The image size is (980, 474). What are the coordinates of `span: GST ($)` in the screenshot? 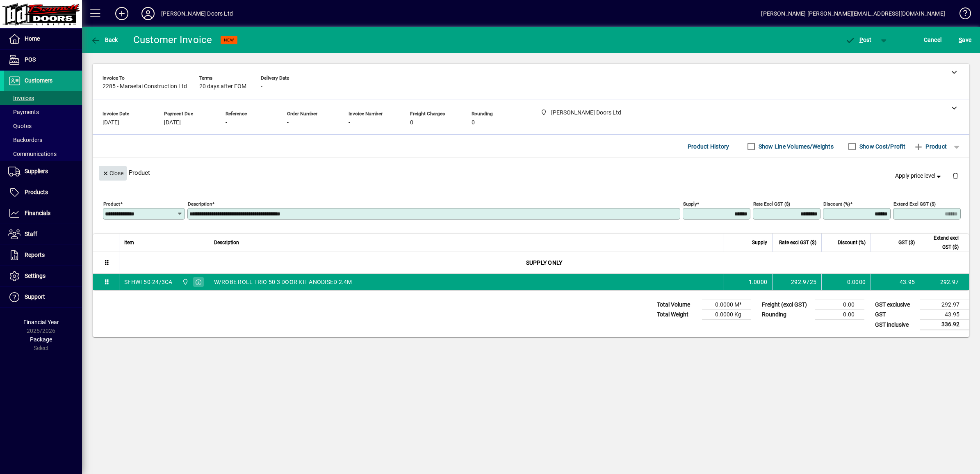 It's located at (907, 242).